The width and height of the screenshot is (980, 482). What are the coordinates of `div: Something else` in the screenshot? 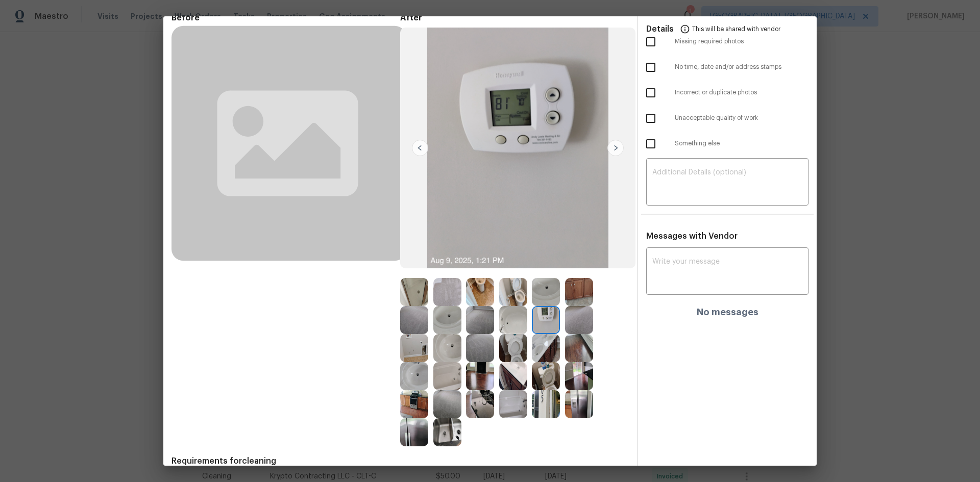 It's located at (727, 144).